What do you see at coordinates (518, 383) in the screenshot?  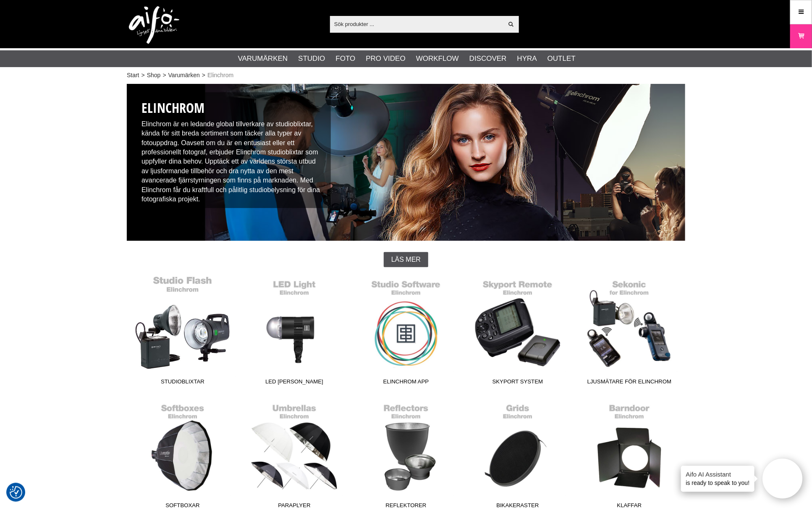 I see `span: Skyport System` at bounding box center [518, 383].